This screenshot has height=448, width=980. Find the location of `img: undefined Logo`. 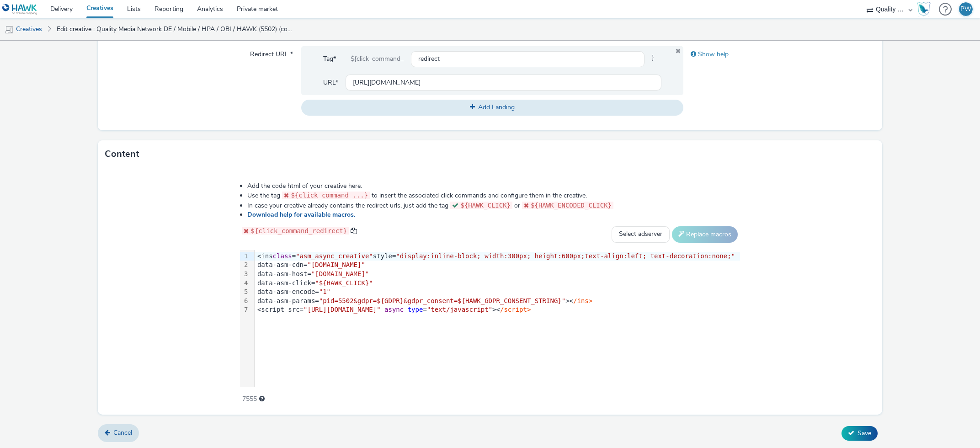

img: undefined Logo is located at coordinates (20, 9).